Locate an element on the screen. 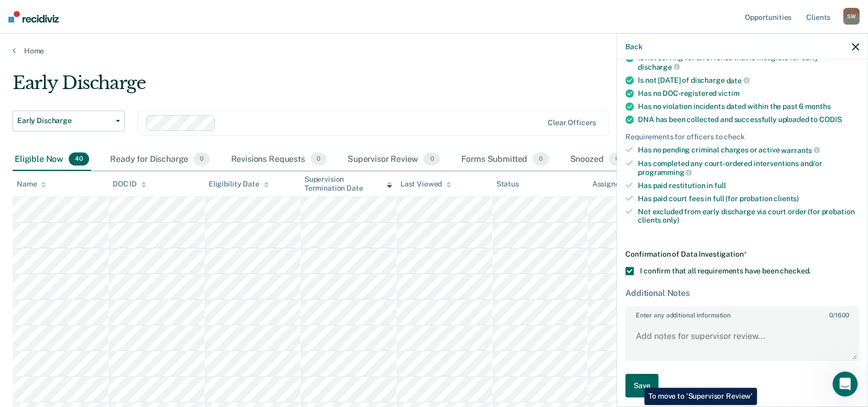  div: Confirmation of Data Investigation is located at coordinates (742, 254).